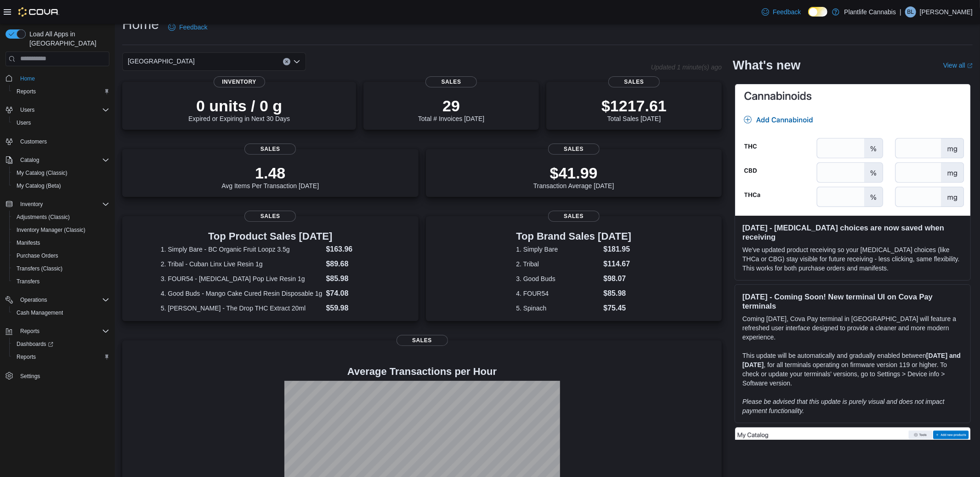 The height and width of the screenshot is (477, 980). I want to click on dd: $163.96, so click(353, 249).